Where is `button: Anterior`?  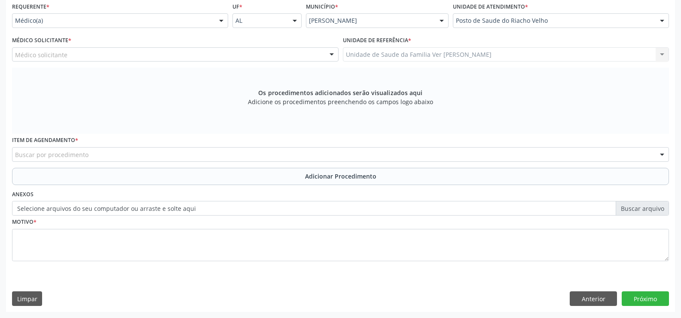
button: Anterior is located at coordinates (594, 298).